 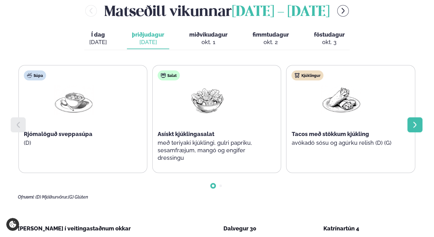 What do you see at coordinates (208, 34) in the screenshot?
I see `span: miðvikudagur` at bounding box center [208, 34].